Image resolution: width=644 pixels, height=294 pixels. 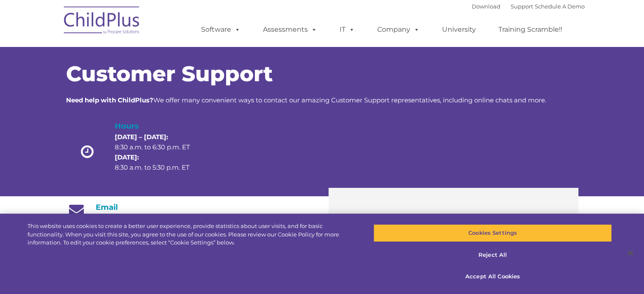 What do you see at coordinates (322, 45) in the screenshot?
I see `div: Sign out` at bounding box center [322, 45].